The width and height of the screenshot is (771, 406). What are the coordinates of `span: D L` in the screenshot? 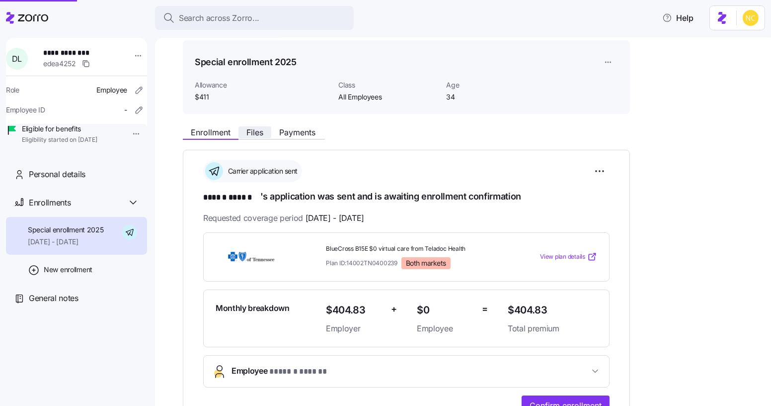 It's located at (17, 59).